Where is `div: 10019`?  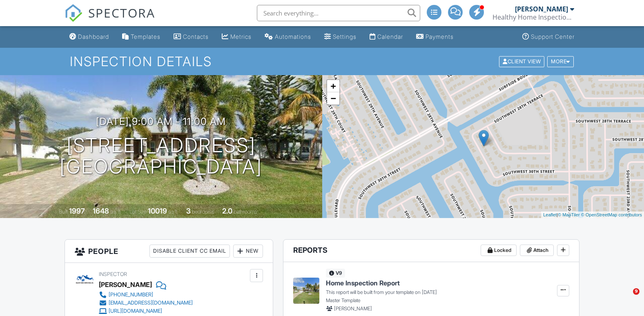
div: 10019 is located at coordinates (157, 211).